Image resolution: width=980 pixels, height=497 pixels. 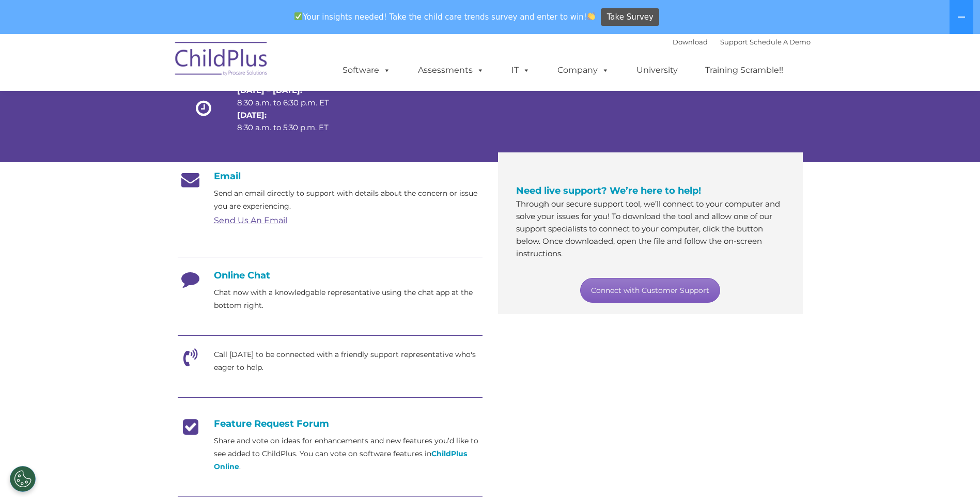 What do you see at coordinates (23, 479) in the screenshot?
I see `button: Cookies Settings` at bounding box center [23, 479].